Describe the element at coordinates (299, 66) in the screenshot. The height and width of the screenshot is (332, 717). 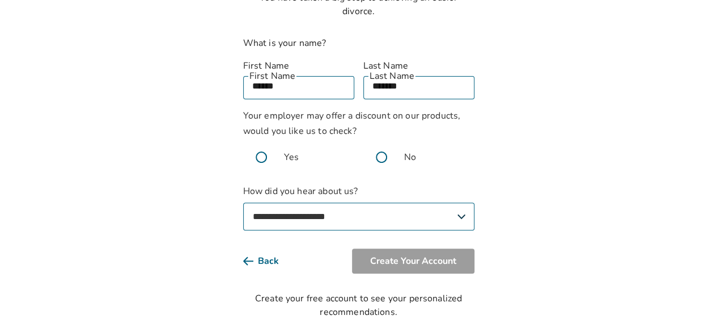
I see `label: First Name` at that location.